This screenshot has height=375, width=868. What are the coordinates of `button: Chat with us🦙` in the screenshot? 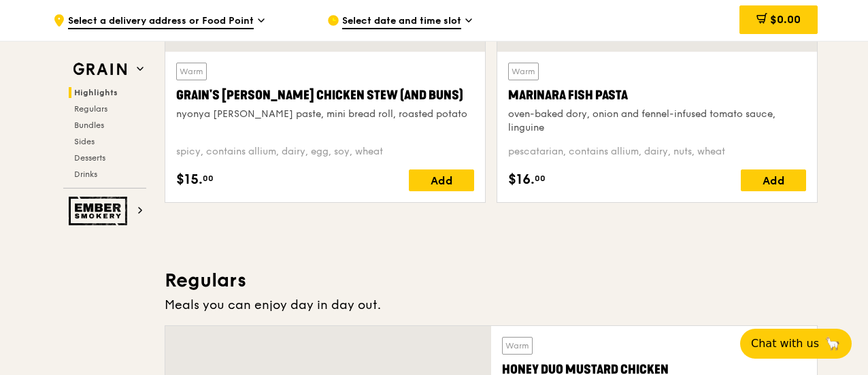 It's located at (796, 344).